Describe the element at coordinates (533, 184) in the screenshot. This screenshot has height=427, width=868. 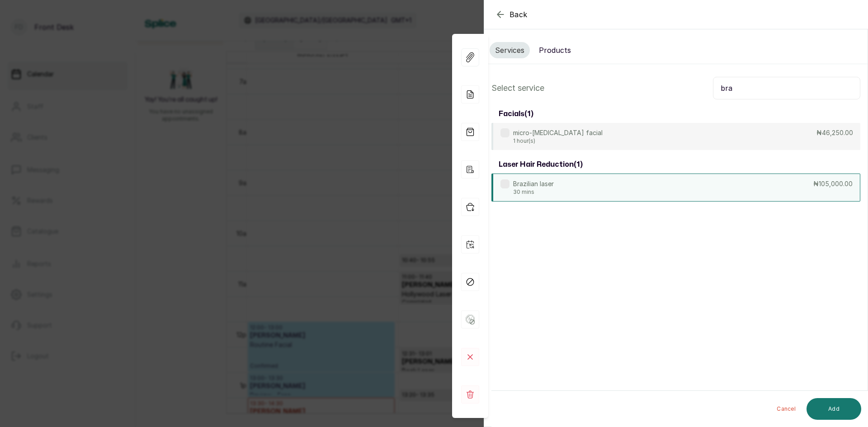
I see `p: Brazilian laser` at that location.